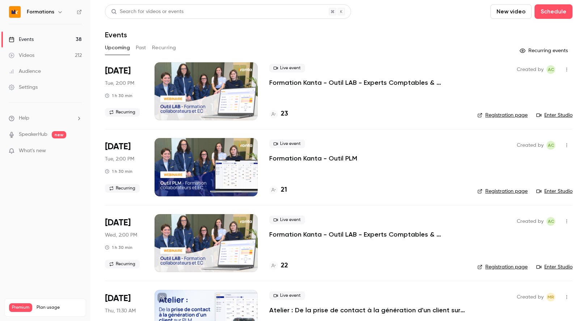 The height and width of the screenshot is (321, 587). Describe the element at coordinates (313, 158) in the screenshot. I see `a: Formation Kanta - Outil PLM` at that location.